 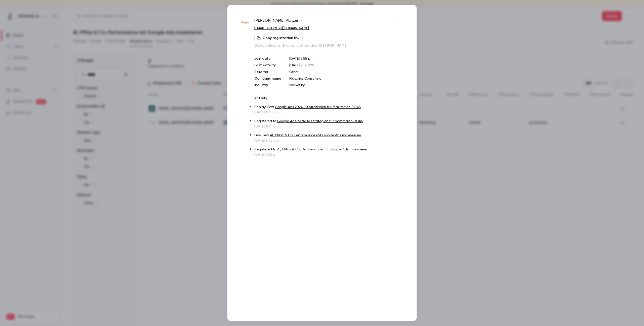 I want to click on p: Join date, so click(x=268, y=58).